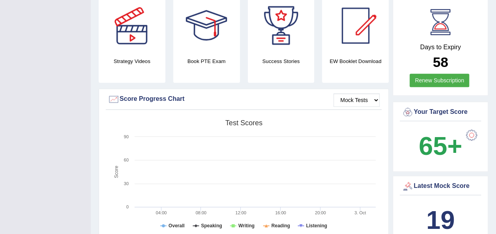 The height and width of the screenshot is (234, 496). What do you see at coordinates (281, 226) in the screenshot?
I see `tspan: Reading` at bounding box center [281, 226].